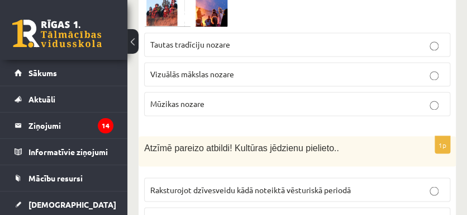 This screenshot has width=467, height=215. I want to click on a: Mācību resursi, so click(64, 178).